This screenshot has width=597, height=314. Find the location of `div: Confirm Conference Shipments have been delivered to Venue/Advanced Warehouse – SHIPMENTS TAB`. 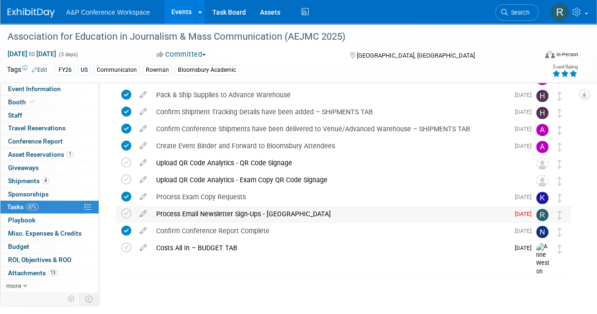

div: Confirm Conference Shipments have been delivered to Venue/Advanced Warehouse – SHIPMENTS TAB is located at coordinates (330, 129).